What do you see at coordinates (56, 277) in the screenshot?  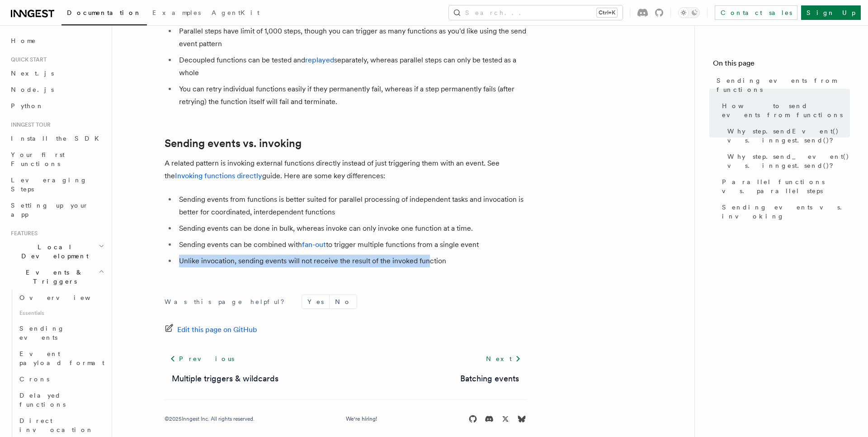 I see `button: Events & Triggers` at bounding box center [56, 277].